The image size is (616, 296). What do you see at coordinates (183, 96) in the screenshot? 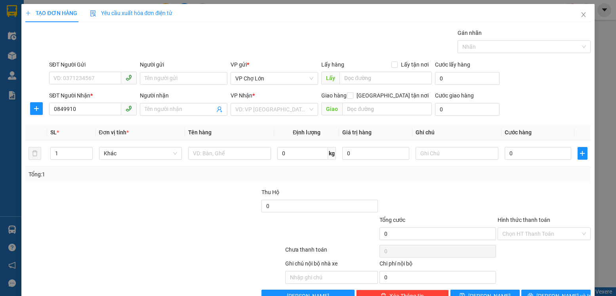
I see `div: Người nhận` at bounding box center [183, 96].